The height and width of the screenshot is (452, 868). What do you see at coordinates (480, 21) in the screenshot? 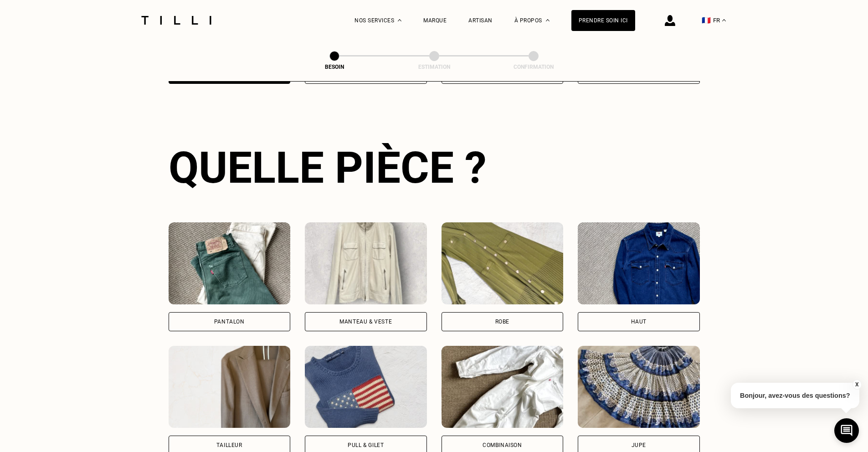
I see `div: Artisan` at bounding box center [480, 21].